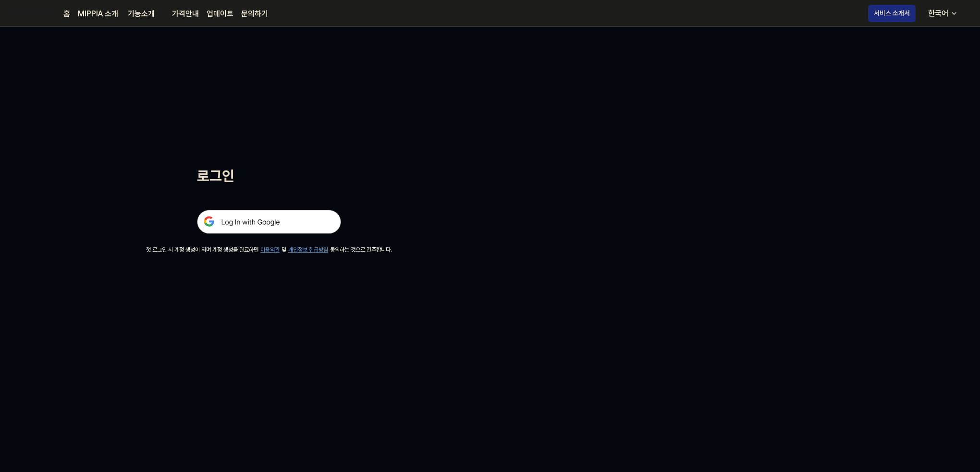  Describe the element at coordinates (145, 14) in the screenshot. I see `button: 기능소개` at that location.